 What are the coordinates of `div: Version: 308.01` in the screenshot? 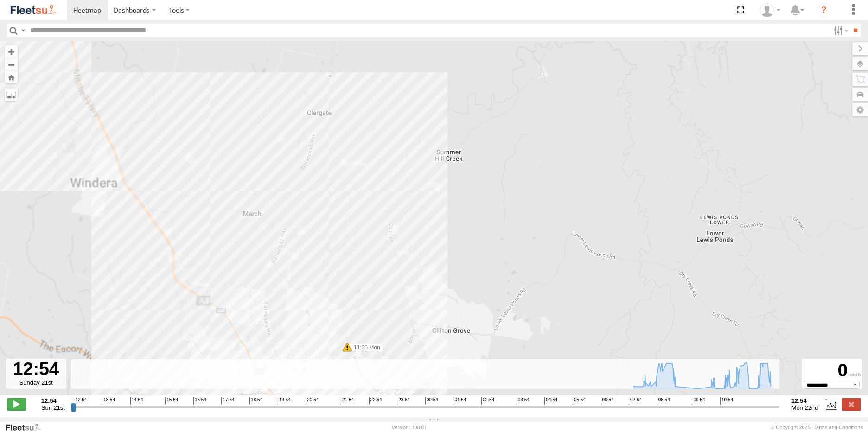 It's located at (409, 427).